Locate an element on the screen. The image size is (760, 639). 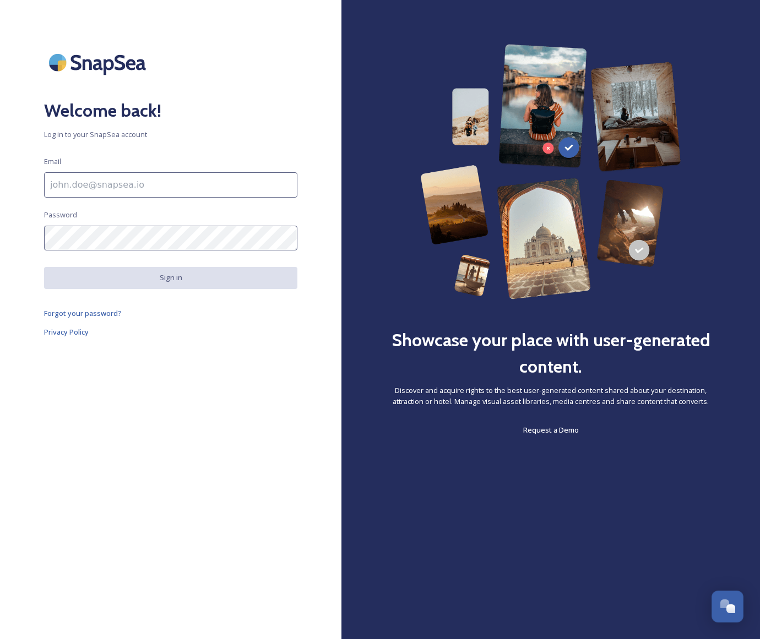
a: Request a Demo is located at coordinates (550, 430).